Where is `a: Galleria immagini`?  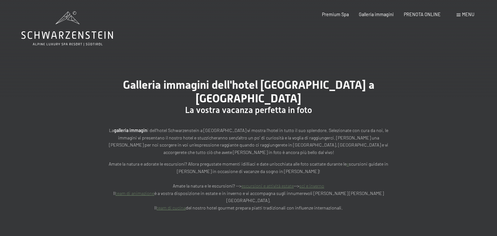
a: Galleria immagini is located at coordinates (376, 14).